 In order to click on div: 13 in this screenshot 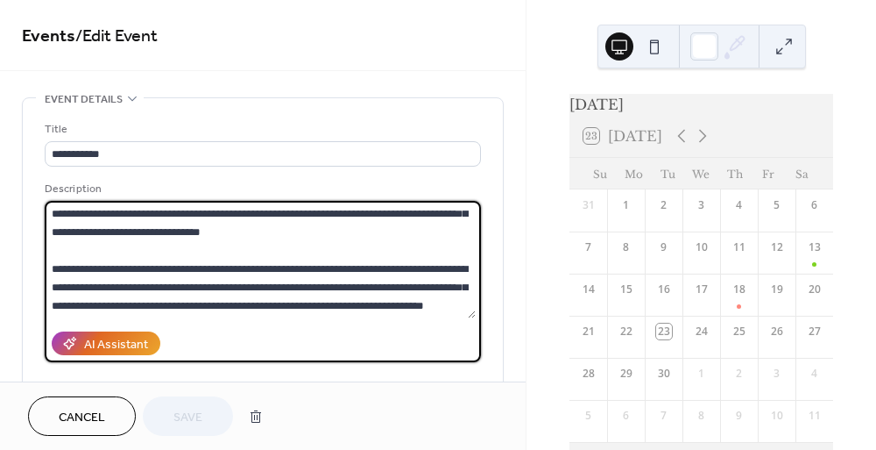, I will do `click(815, 247)`.